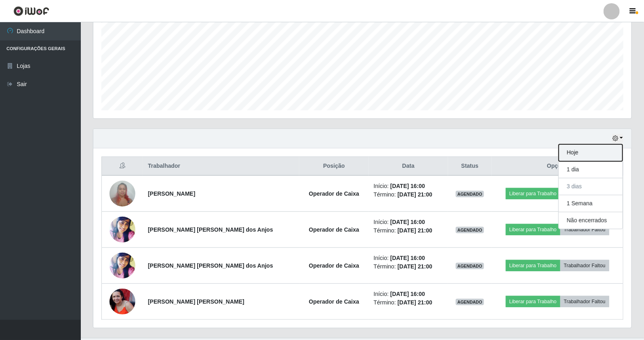 The width and height of the screenshot is (644, 340). What do you see at coordinates (31, 11) in the screenshot?
I see `img: CoreUI Logo` at bounding box center [31, 11].